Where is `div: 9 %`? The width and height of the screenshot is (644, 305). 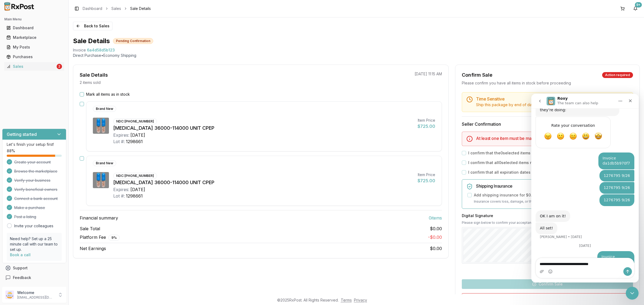 div: 9 % is located at coordinates (114, 238).